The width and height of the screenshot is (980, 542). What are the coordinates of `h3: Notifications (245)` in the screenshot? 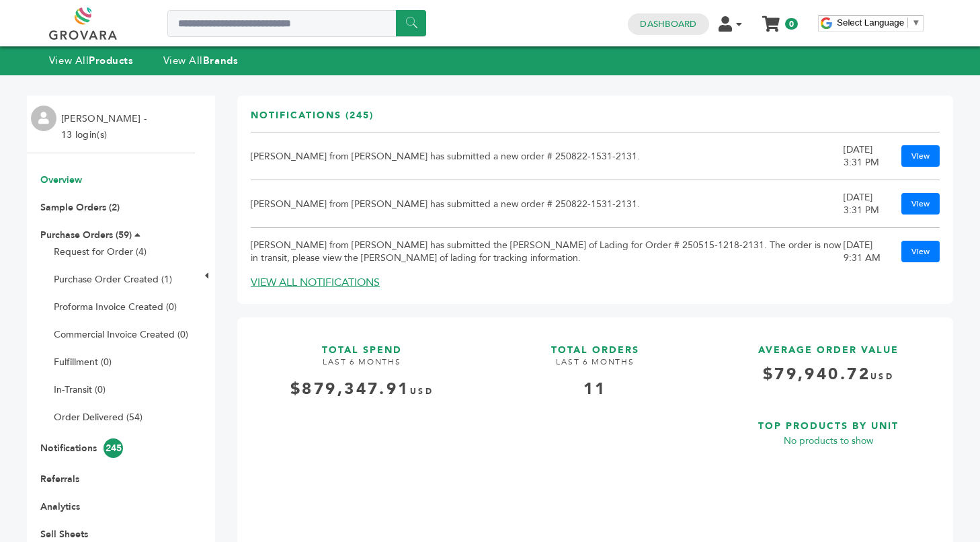 It's located at (312, 120).